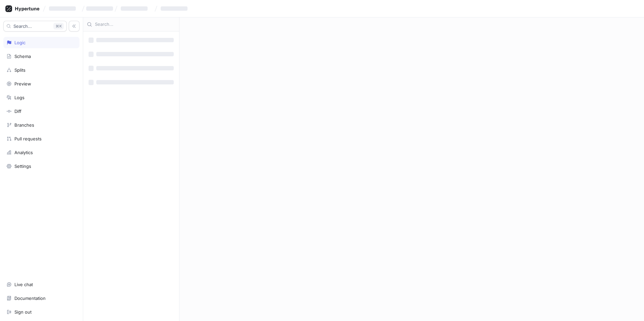  What do you see at coordinates (20, 70) in the screenshot?
I see `div: Splits` at bounding box center [20, 70].